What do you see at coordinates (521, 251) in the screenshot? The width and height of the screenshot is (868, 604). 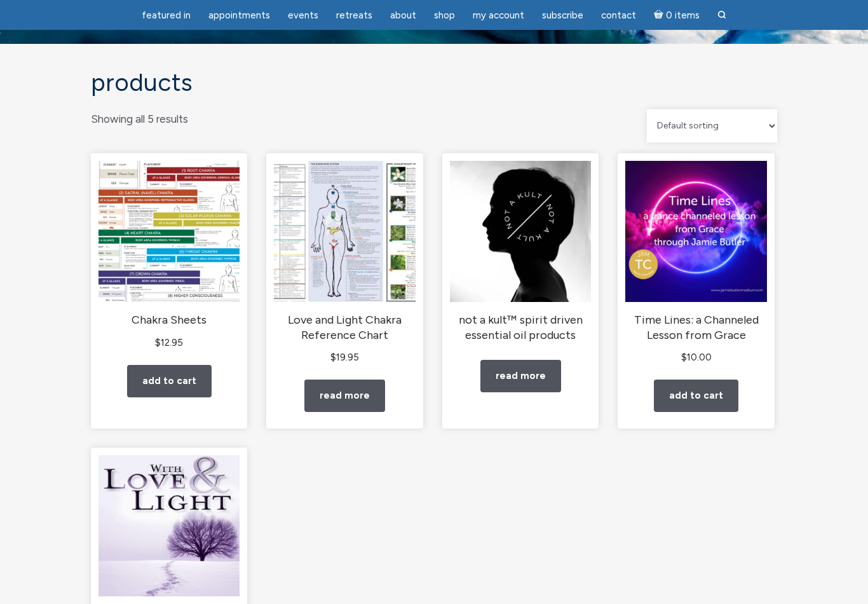 I see `a: not a kult™ spirit driven essential oil products` at bounding box center [521, 251].